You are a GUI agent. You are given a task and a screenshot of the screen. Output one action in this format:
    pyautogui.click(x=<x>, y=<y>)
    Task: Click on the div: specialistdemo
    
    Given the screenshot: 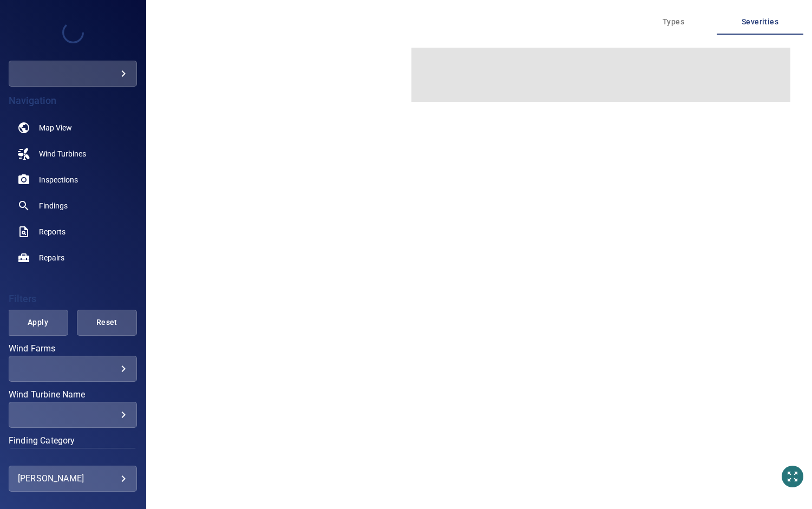 What is the action you would take?
    pyautogui.click(x=73, y=74)
    